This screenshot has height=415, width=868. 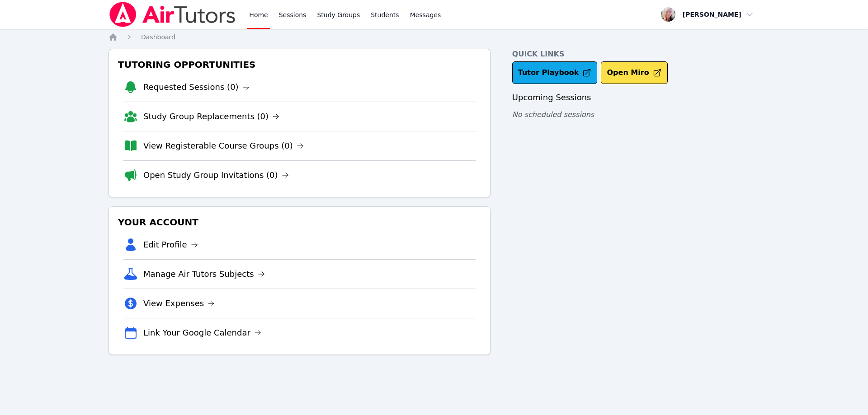 What do you see at coordinates (170, 245) in the screenshot?
I see `a: Edit Profile` at bounding box center [170, 245].